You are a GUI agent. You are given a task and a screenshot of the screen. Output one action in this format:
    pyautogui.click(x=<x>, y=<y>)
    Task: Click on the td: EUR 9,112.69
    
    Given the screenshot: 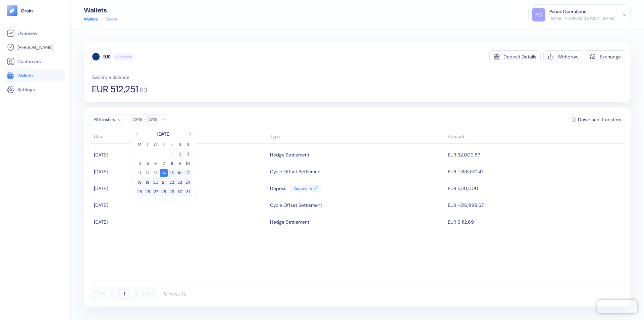 What is the action you would take?
    pyautogui.click(x=535, y=222)
    